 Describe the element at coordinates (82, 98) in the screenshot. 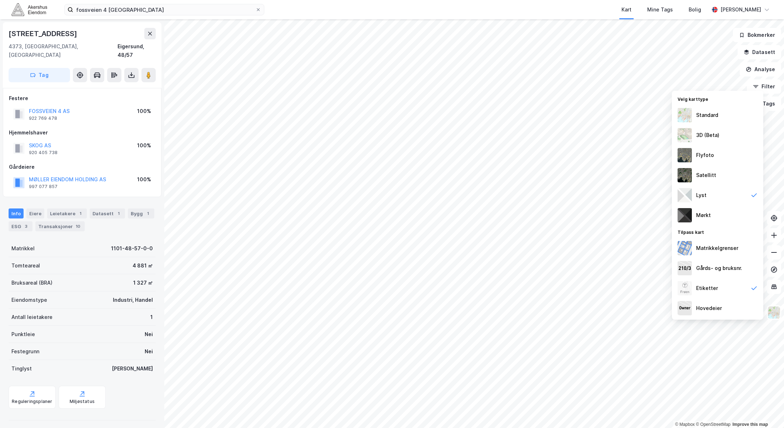

I see `div: Festere` at that location.